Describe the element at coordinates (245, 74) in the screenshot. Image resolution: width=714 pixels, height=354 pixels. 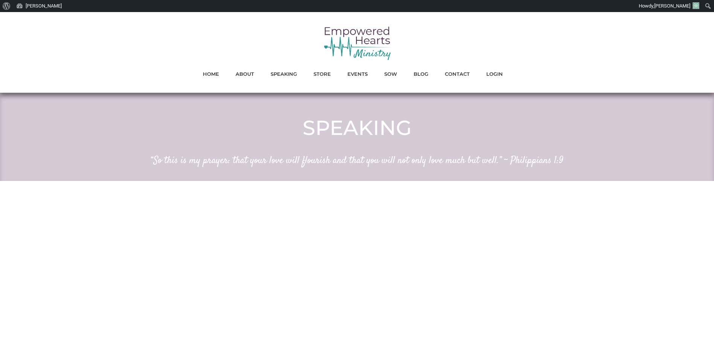
I see `a: ABOUT` at that location.